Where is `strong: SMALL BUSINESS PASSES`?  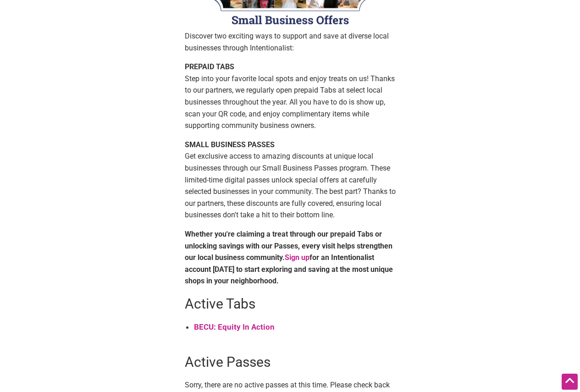 strong: SMALL BUSINESS PASSES is located at coordinates (230, 144).